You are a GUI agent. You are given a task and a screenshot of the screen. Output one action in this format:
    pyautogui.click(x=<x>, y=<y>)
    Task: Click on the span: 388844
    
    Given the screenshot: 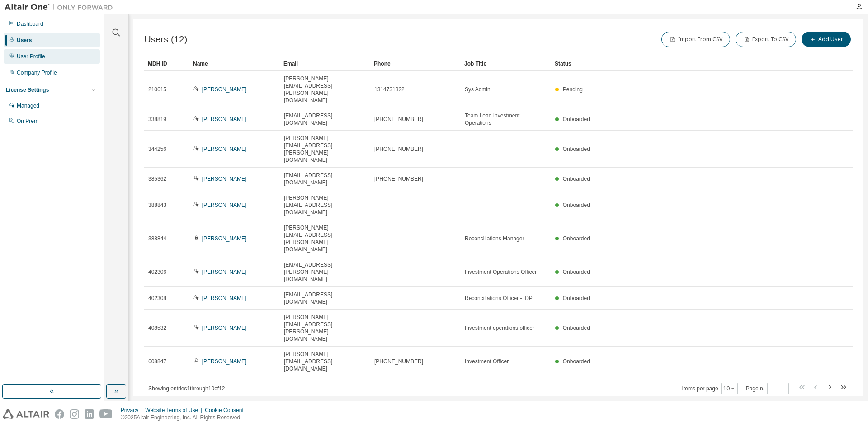 What is the action you would take?
    pyautogui.click(x=157, y=238)
    